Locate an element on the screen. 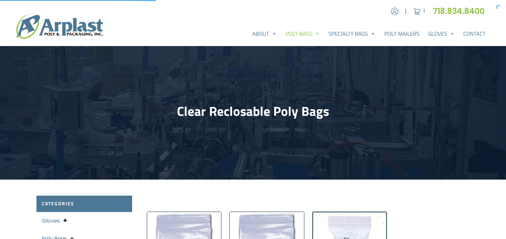 This screenshot has height=239, width=506. a: About is located at coordinates (265, 34).